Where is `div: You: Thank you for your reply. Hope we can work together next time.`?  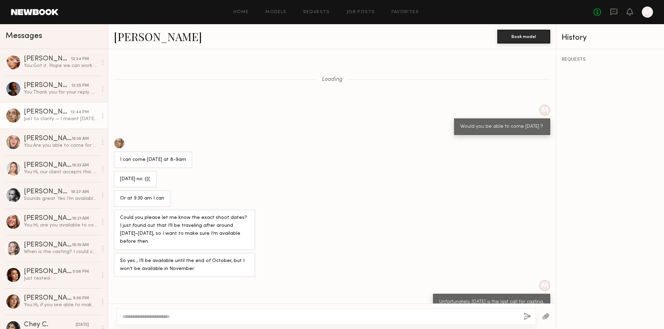
div: You: Thank you for your reply. Hope we can work together next time. is located at coordinates (60, 92).